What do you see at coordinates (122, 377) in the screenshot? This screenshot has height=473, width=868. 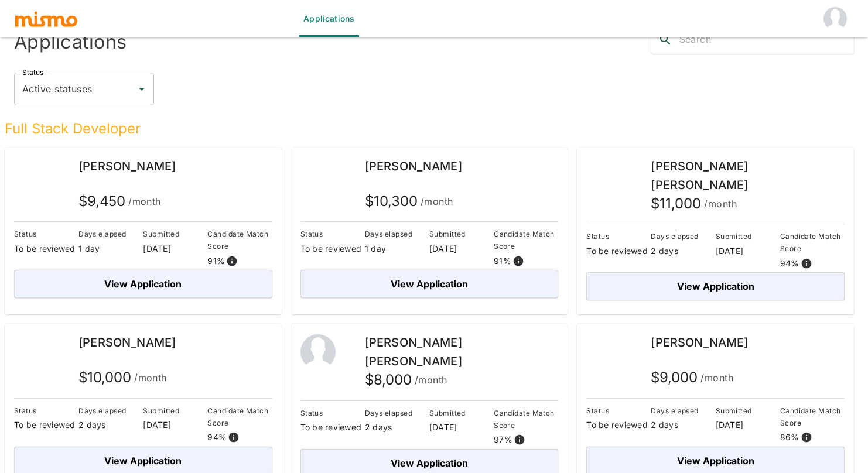 I see `h5: $ 10,000` at bounding box center [122, 377].